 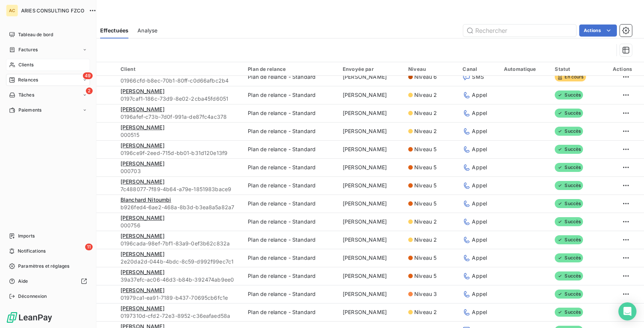 I want to click on span: Client, so click(x=128, y=69).